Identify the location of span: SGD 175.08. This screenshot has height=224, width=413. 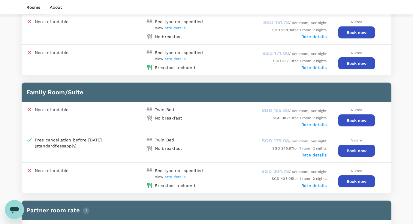
(275, 141).